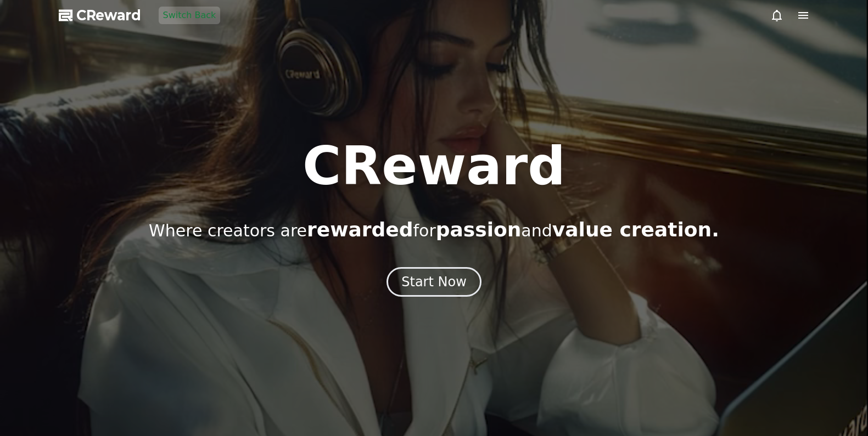  I want to click on button: Switch Back, so click(189, 16).